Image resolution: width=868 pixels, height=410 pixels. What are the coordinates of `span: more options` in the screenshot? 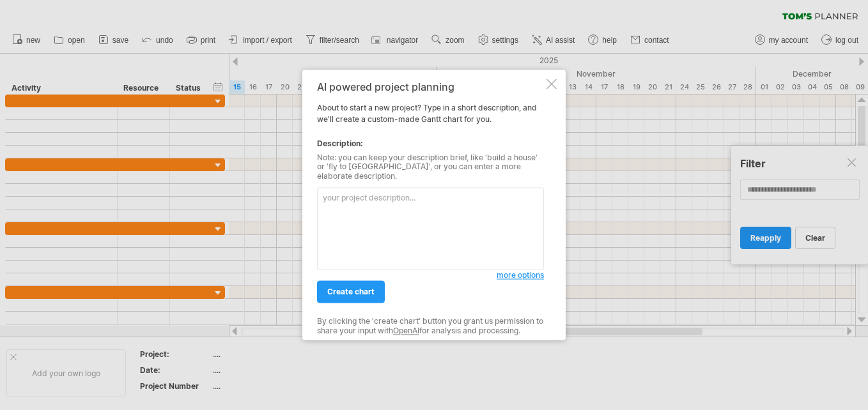 It's located at (520, 276).